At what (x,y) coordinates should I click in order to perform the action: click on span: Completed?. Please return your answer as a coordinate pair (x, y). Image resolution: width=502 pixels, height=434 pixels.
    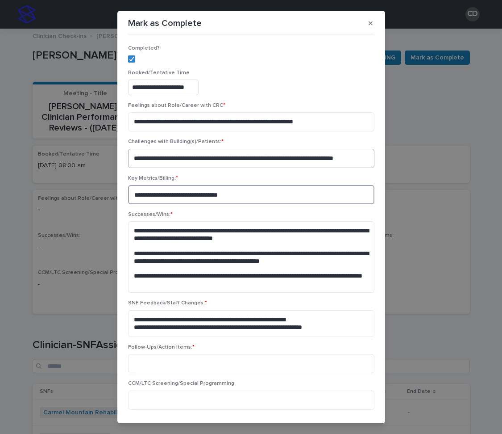
    Looking at the image, I should click on (144, 48).